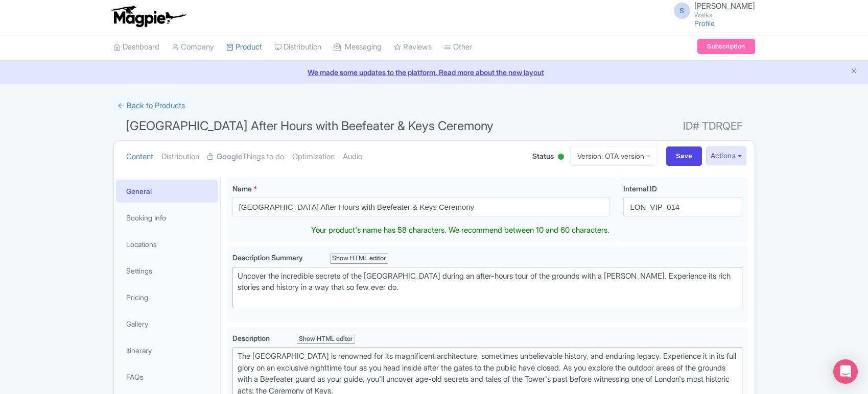 This screenshot has width=868, height=394. I want to click on span: S, so click(682, 10).